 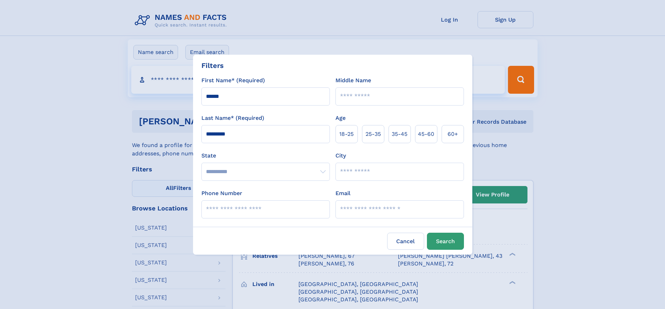 What do you see at coordinates (353, 81) in the screenshot?
I see `label: Middle Name` at bounding box center [353, 81].